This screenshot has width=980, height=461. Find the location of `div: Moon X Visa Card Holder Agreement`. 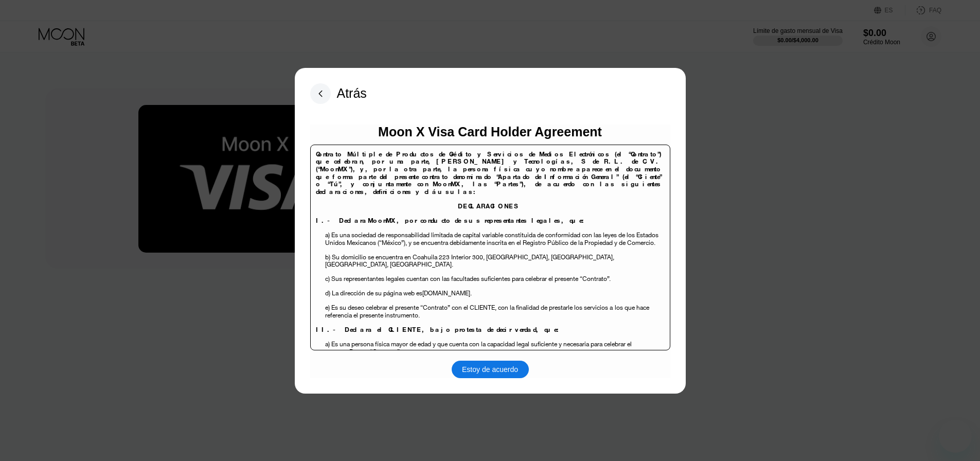

div: Moon X Visa Card Holder Agreement is located at coordinates (490, 132).